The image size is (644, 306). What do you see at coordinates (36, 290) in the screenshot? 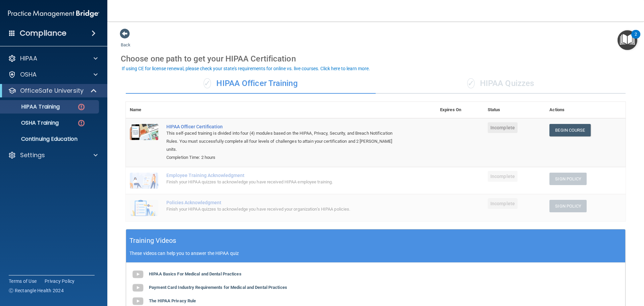
I see `span: Ⓒ Rectangle Health 2024` at bounding box center [36, 290].